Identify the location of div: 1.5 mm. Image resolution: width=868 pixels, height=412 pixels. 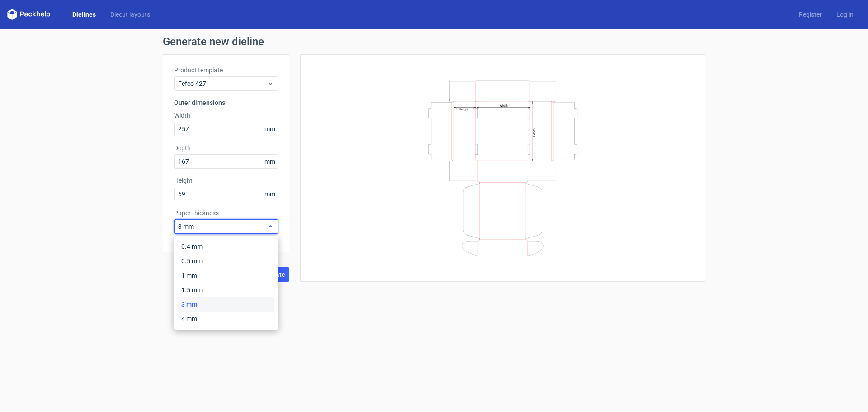
(226, 290).